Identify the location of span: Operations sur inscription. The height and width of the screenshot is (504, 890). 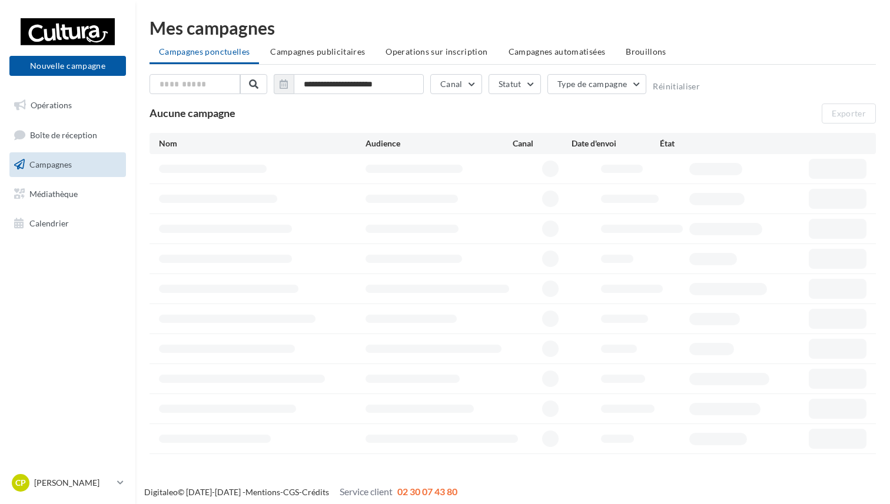
(436, 51).